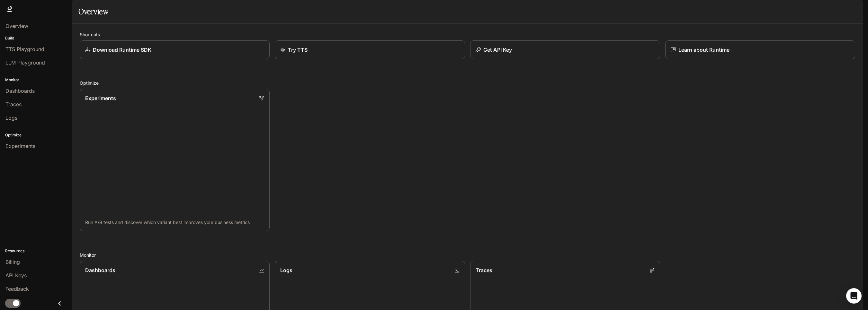 The height and width of the screenshot is (310, 868). What do you see at coordinates (370, 50) in the screenshot?
I see `a: Try TTS` at bounding box center [370, 50].